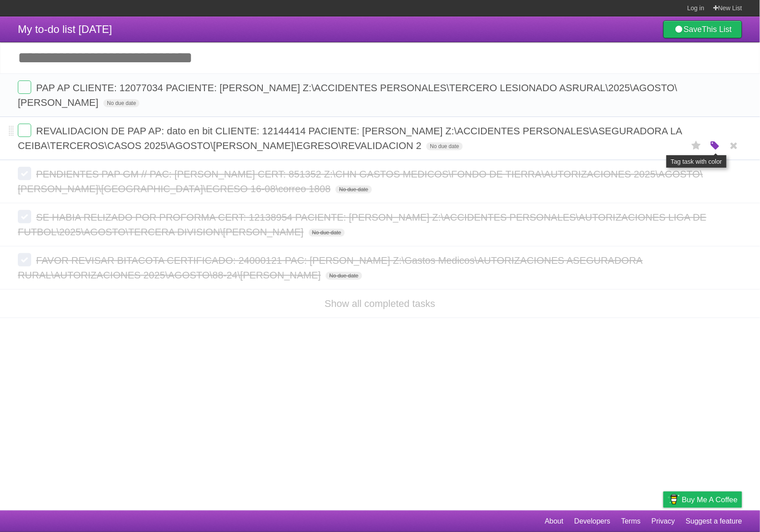 The image size is (760, 532). What do you see at coordinates (716, 30) in the screenshot?
I see `b: This List` at bounding box center [716, 30].